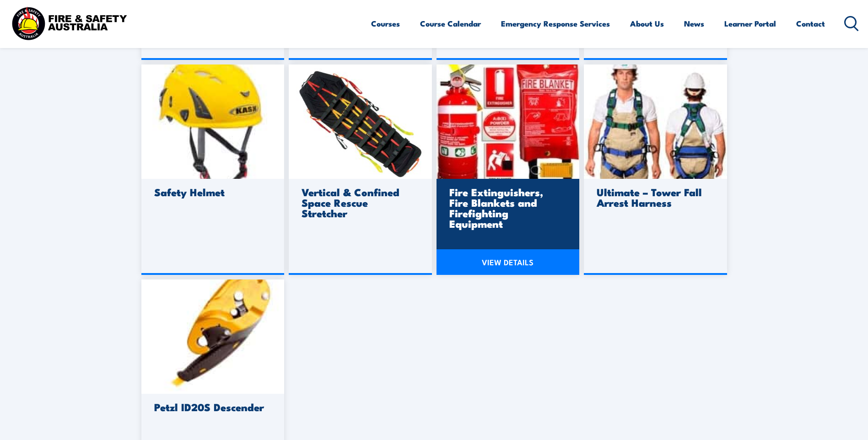 This screenshot has width=868, height=440. Describe the element at coordinates (506, 208) in the screenshot. I see `h3: Fire Extinguishers, Fire Blankets and Firefighting Equipment` at that location.